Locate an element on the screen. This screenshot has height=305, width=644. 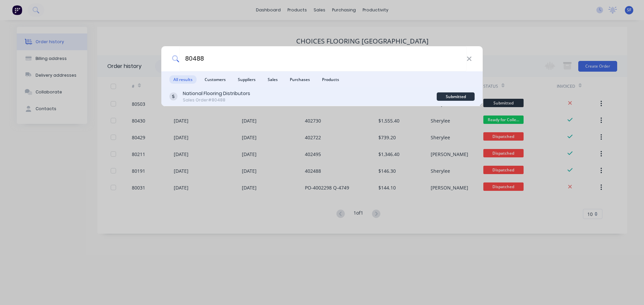
span: Customers is located at coordinates (215, 79).